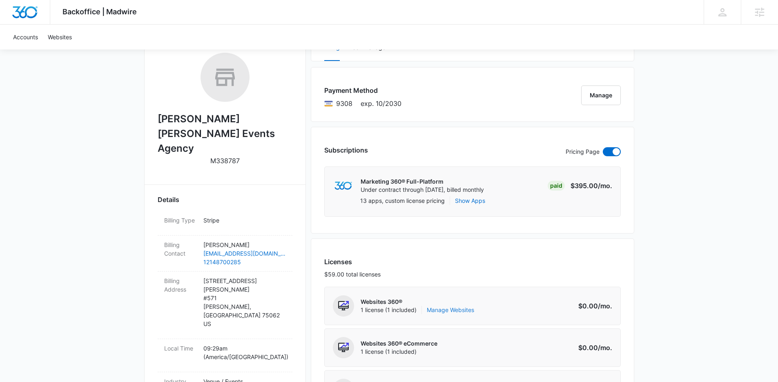 Image resolution: width=778 pixels, height=382 pixels. Describe the element at coordinates (25, 37) in the screenshot. I see `a: Accounts` at that location.